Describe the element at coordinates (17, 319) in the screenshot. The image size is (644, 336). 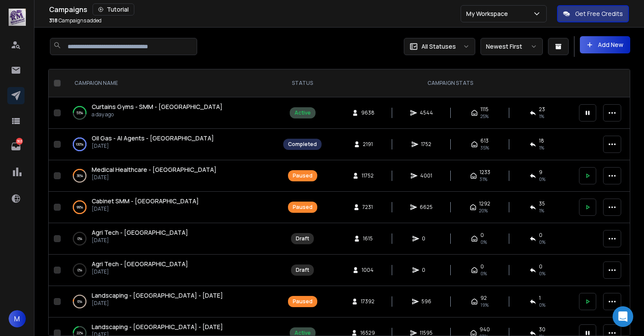
I see `span: M` at that location.